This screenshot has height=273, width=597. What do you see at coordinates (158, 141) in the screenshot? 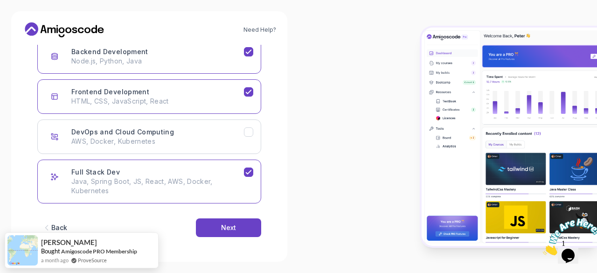
I see `p: AWS, Docker, Kubernetes` at bounding box center [158, 141].